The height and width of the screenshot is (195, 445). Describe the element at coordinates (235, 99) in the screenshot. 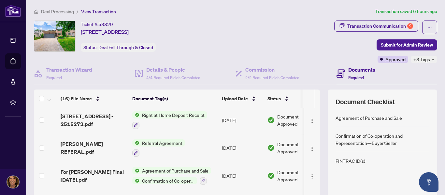

I see `span: Upload Date` at that location.